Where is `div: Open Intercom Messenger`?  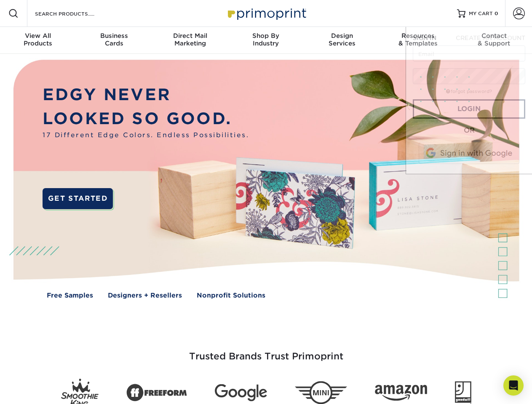 div: Open Intercom Messenger is located at coordinates (513, 386).